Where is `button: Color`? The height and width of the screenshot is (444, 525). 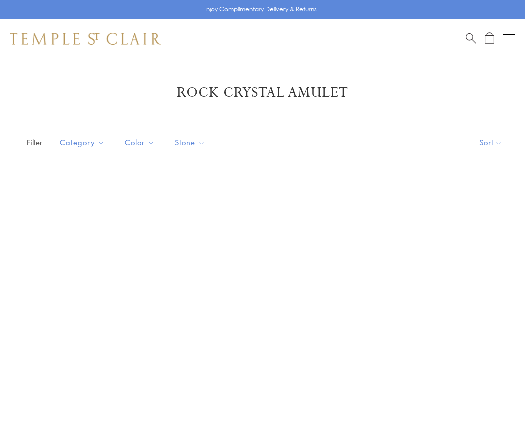
button: Color is located at coordinates (140, 142).